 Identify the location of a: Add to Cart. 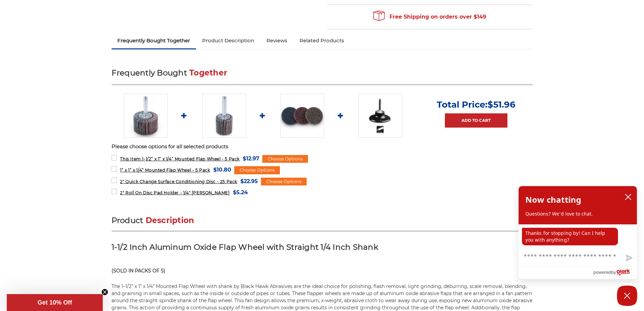
(476, 120).